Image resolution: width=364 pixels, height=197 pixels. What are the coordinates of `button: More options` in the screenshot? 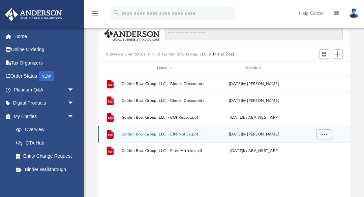 It's located at (324, 134).